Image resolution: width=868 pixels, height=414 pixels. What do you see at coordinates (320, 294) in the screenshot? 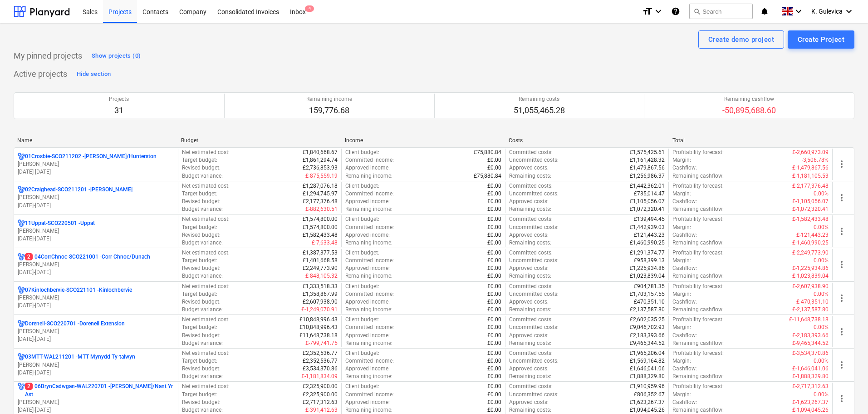
I see `p: £1,358,867.99` at bounding box center [320, 294].